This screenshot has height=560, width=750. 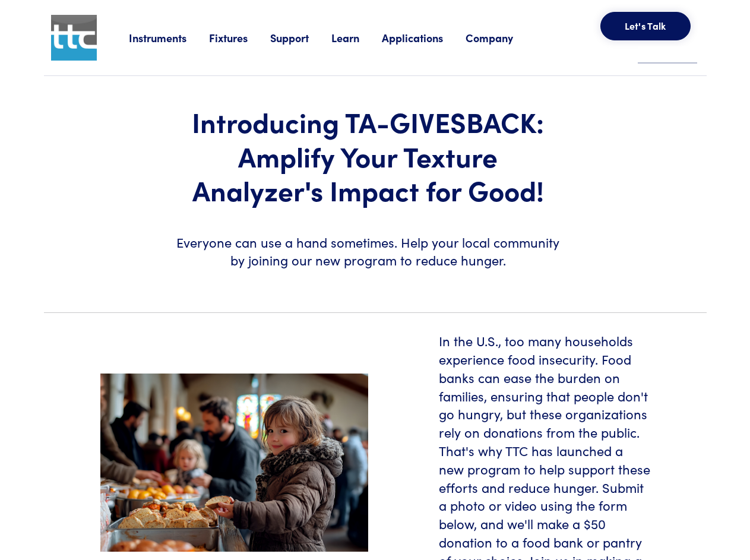 I want to click on a: Company, so click(x=500, y=38).